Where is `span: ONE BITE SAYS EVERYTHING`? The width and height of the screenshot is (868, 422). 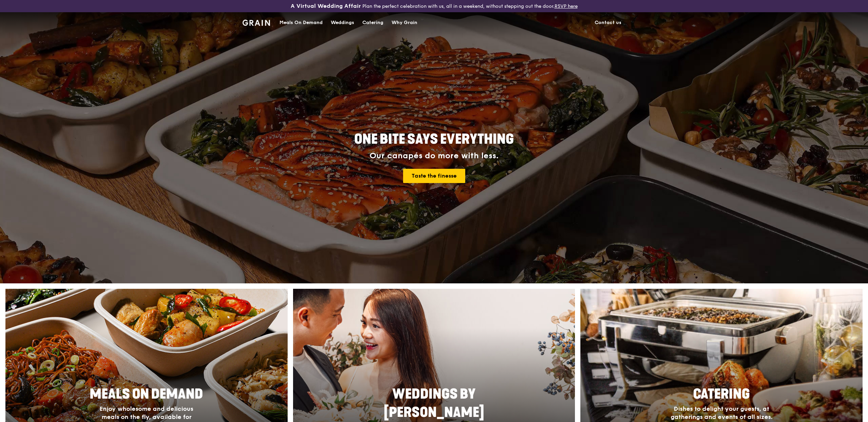 span: ONE BITE SAYS EVERYTHING is located at coordinates (434, 139).